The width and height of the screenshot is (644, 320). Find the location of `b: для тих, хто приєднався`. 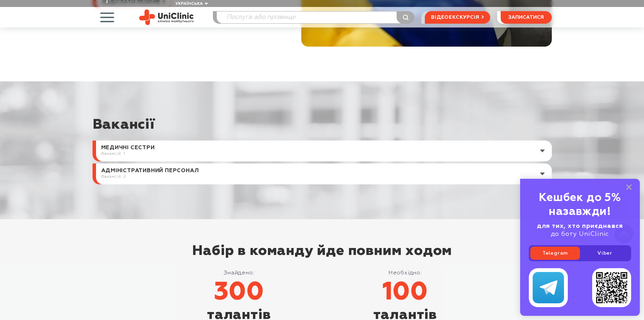

b: для тих, хто приєднався is located at coordinates (580, 226).